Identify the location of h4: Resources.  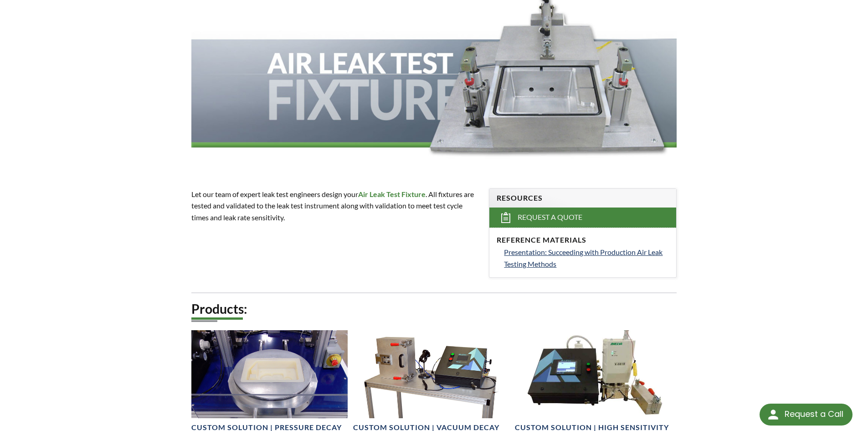
(583, 198).